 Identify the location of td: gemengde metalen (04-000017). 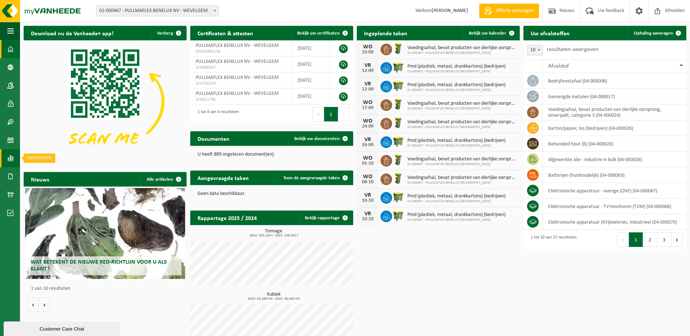
(615, 96).